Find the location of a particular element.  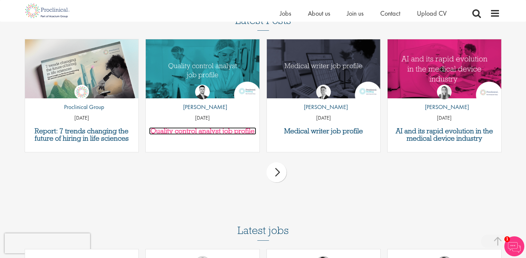

a: AI and its rapid evolution in the medical device industry is located at coordinates (445, 135).